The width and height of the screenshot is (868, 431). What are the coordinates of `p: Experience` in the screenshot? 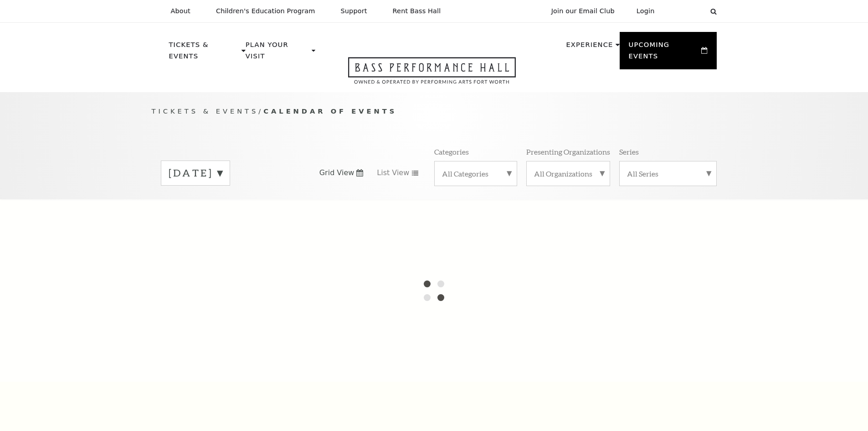 It's located at (589, 47).